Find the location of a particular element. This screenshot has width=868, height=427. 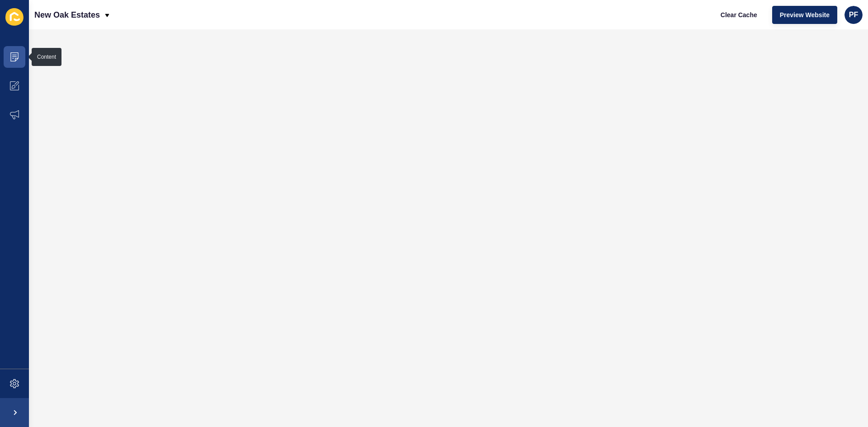

span: PF is located at coordinates (853, 15).